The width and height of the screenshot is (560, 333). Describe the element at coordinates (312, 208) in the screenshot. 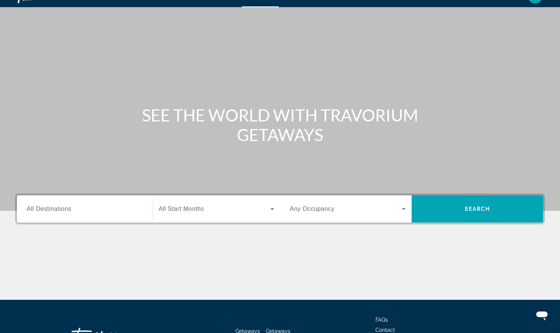

I see `span: Any Occupancy` at that location.